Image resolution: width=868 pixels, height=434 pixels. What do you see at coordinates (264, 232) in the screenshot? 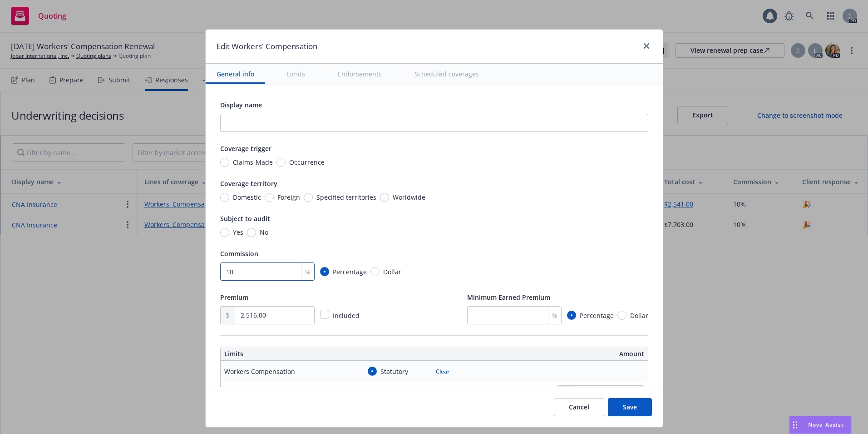
I see `span: No` at bounding box center [264, 232].